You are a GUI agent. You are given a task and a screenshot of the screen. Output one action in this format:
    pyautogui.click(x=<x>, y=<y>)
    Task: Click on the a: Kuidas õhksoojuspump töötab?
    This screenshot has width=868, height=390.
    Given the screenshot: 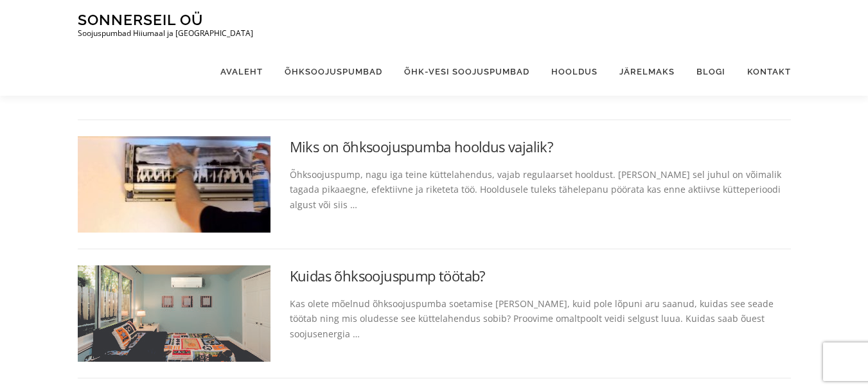 What is the action you would take?
    pyautogui.click(x=388, y=276)
    